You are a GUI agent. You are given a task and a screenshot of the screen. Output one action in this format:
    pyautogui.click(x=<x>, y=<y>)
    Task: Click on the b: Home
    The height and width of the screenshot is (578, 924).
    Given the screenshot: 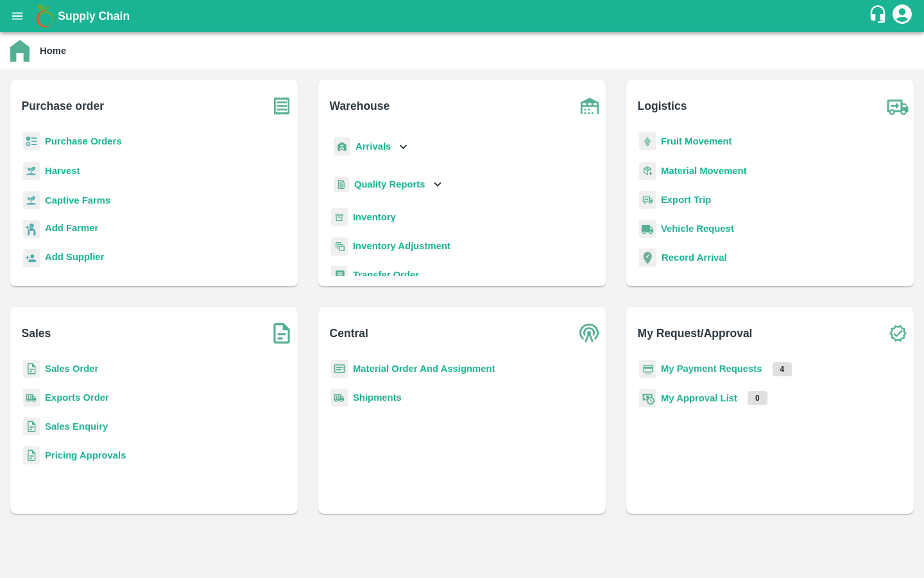 What is the action you would take?
    pyautogui.click(x=53, y=51)
    